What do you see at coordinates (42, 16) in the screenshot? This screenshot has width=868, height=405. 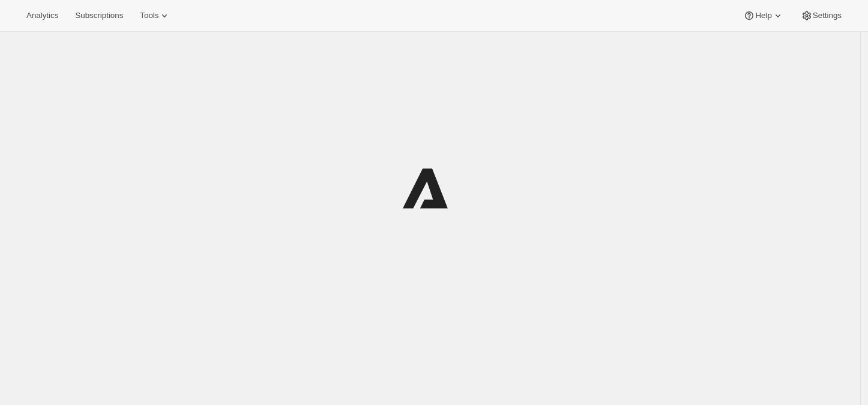 I see `button: Analytics` at bounding box center [42, 16].